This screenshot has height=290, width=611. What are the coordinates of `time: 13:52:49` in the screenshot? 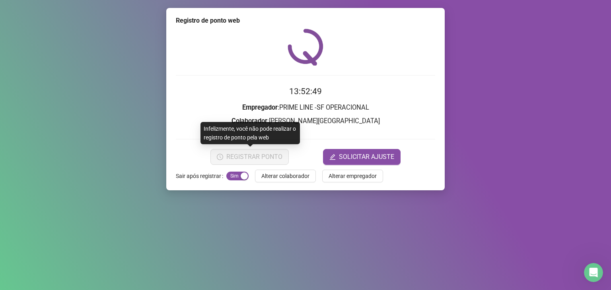 It's located at (305, 91).